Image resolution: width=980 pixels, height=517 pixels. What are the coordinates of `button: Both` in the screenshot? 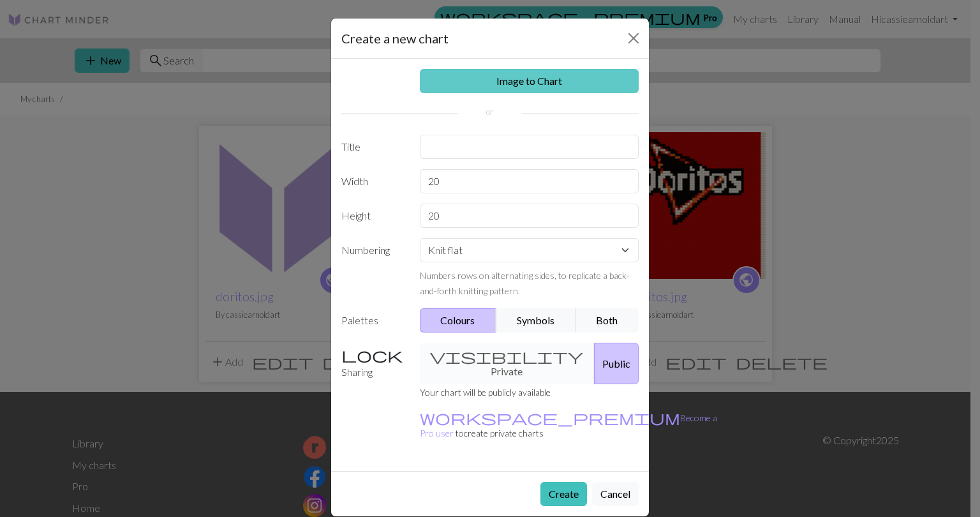 It's located at (607, 320).